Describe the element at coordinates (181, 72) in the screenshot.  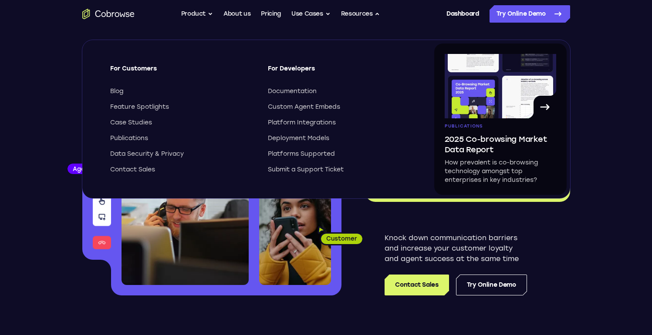
I see `span: For Customers` at that location.